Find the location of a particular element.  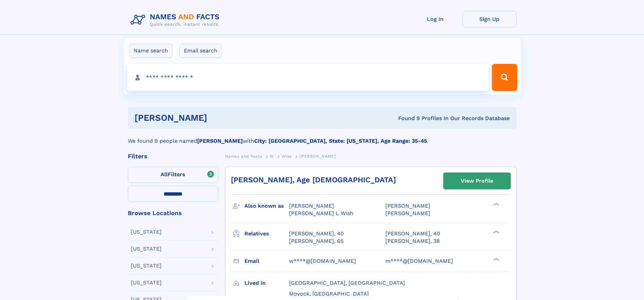

h3: Lived in is located at coordinates (267, 283).